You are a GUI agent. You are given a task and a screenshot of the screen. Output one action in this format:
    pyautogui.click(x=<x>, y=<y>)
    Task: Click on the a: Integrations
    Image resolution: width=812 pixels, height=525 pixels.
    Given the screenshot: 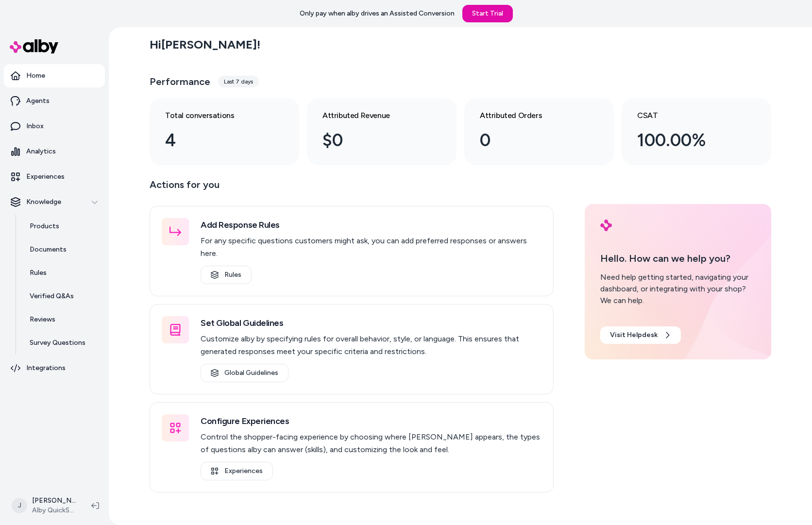 What is the action you would take?
    pyautogui.click(x=55, y=368)
    